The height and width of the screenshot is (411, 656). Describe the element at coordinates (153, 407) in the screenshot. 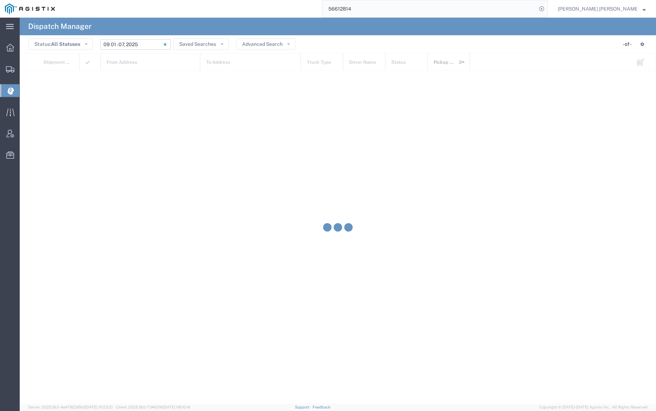

I see `span: Client: 2025.18.0-7346316` at that location.